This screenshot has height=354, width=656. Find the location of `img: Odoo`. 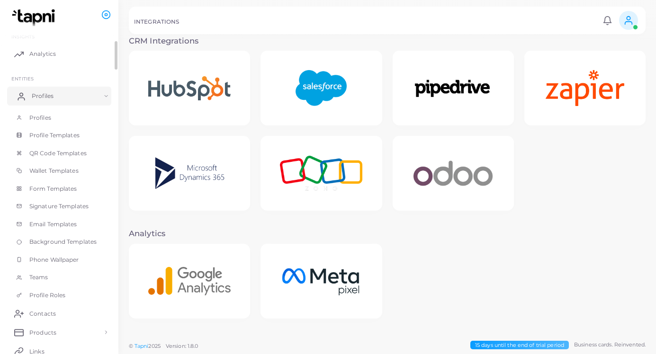

img: Odoo is located at coordinates (453, 173).